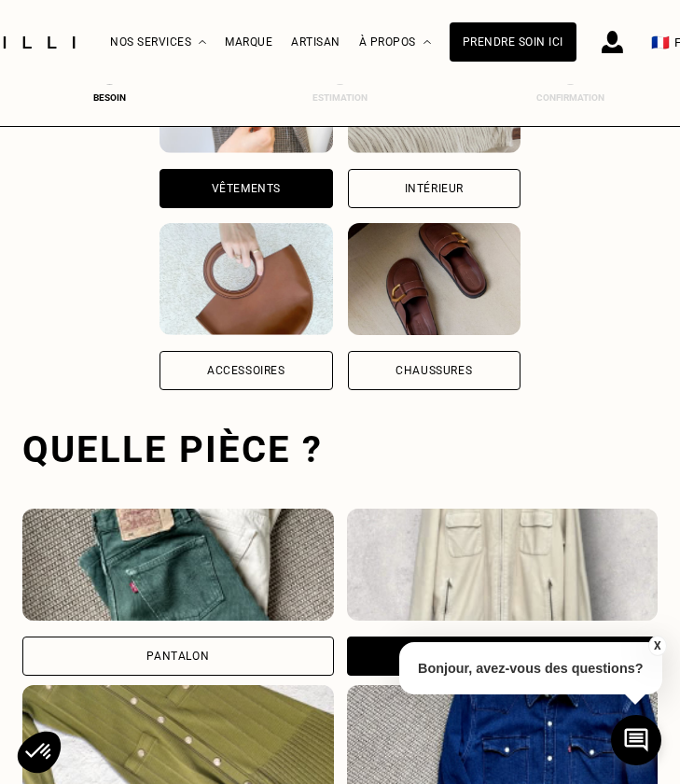  Describe the element at coordinates (503, 565) in the screenshot. I see `img: Tilli retouche votre Manteau & Veste` at that location.